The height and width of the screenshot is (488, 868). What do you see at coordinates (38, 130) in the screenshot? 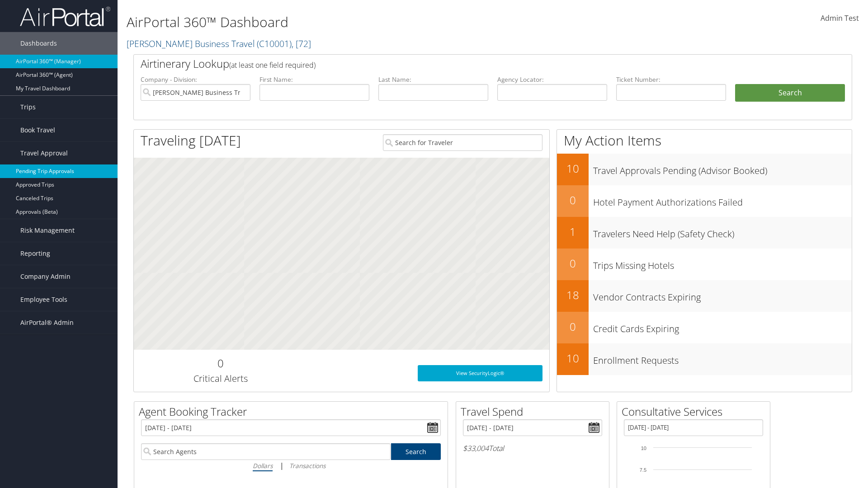
I see `span: Book Travel` at bounding box center [38, 130].